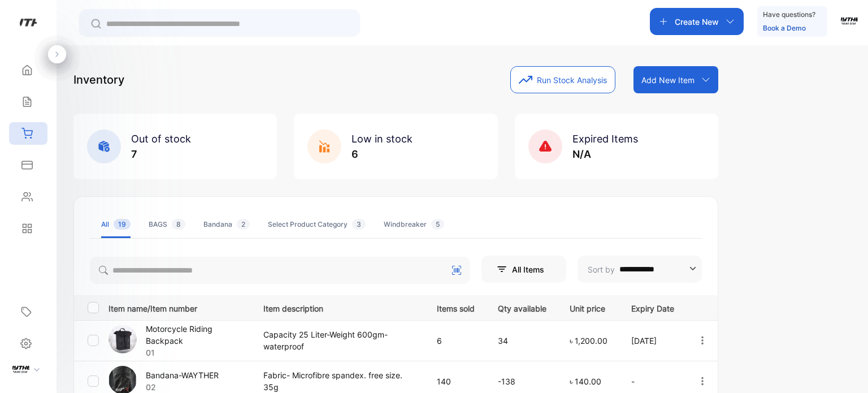 Image resolution: width=868 pixels, height=393 pixels. Describe the element at coordinates (605, 139) in the screenshot. I see `span: Expired Items` at that location.